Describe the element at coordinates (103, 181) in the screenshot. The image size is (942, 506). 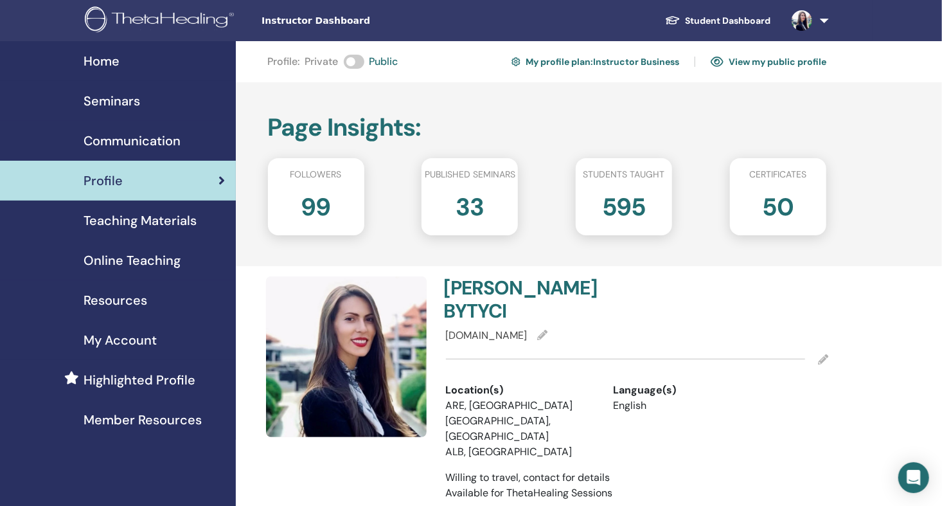
I see `span: Profile` at that location.